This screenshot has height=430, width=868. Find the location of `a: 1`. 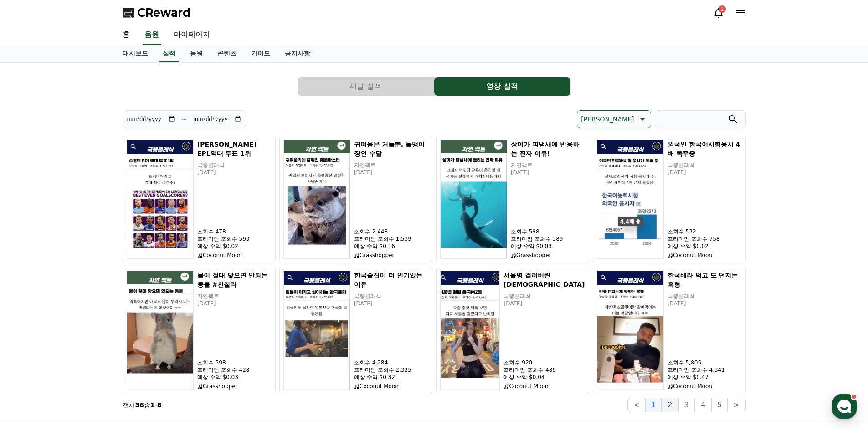

a: 1 is located at coordinates (718, 13).